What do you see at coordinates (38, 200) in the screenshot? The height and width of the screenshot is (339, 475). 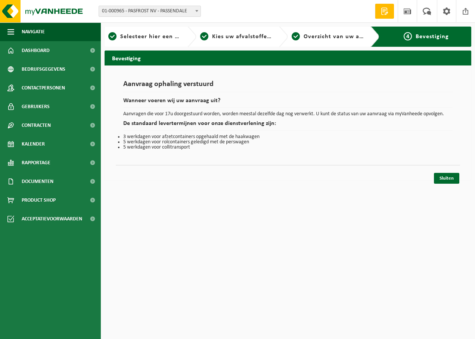 I see `span: Product Shop` at bounding box center [38, 200].